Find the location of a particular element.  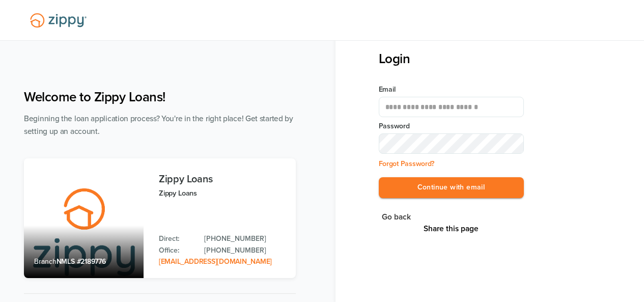

p: Office: is located at coordinates (176, 250).